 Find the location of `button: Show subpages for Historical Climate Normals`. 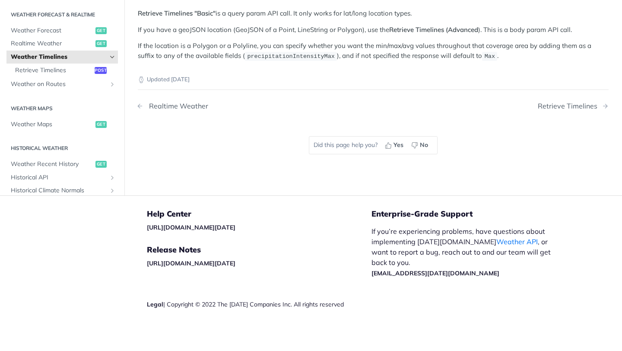

button: Show subpages for Historical Climate Normals is located at coordinates (112, 190).